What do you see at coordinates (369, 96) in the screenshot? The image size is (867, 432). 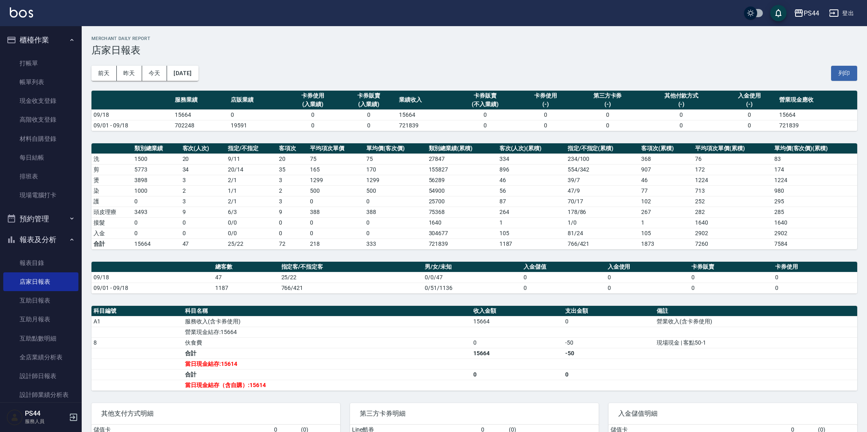 I see `div: 卡券販賣` at bounding box center [369, 96].